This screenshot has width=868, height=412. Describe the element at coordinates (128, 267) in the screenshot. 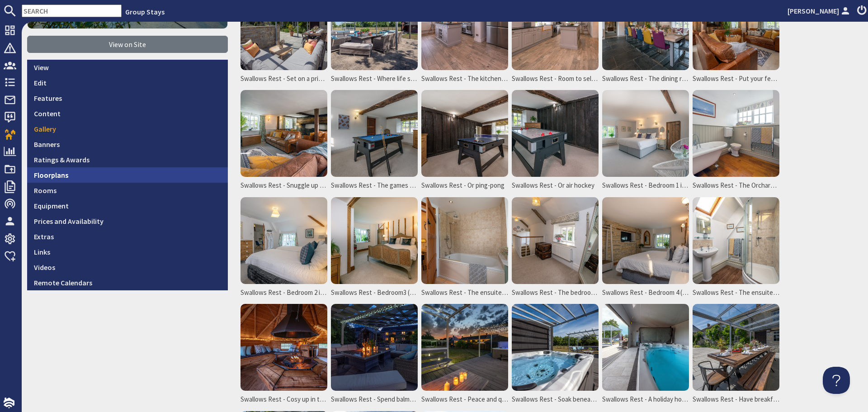

I see `a: Videos` at that location.